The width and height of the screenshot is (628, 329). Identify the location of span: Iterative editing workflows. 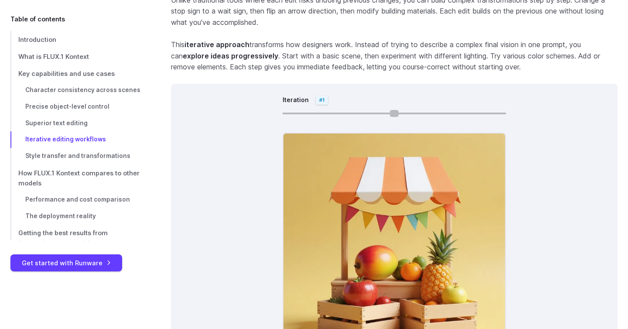
(65, 139).